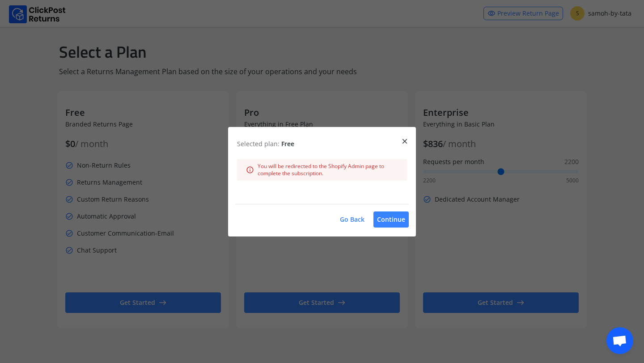 This screenshot has height=363, width=644. I want to click on p: Selected plan:, so click(322, 144).